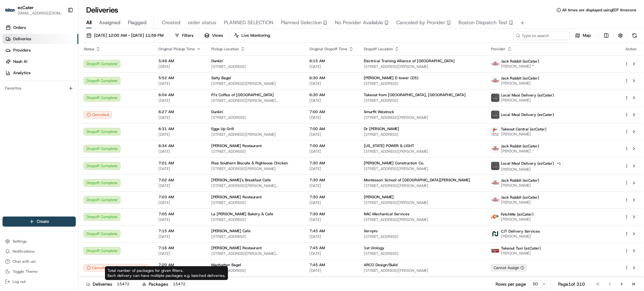 This screenshot has width=644, height=291. I want to click on span: 6:27 AM, so click(180, 112).